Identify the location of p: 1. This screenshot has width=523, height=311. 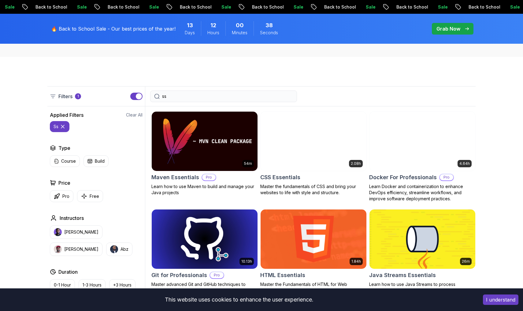
(78, 96).